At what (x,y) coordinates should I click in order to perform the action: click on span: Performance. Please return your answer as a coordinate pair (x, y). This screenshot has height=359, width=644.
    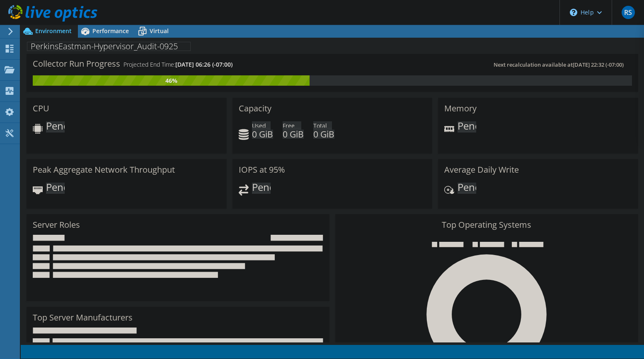
    Looking at the image, I should click on (111, 31).